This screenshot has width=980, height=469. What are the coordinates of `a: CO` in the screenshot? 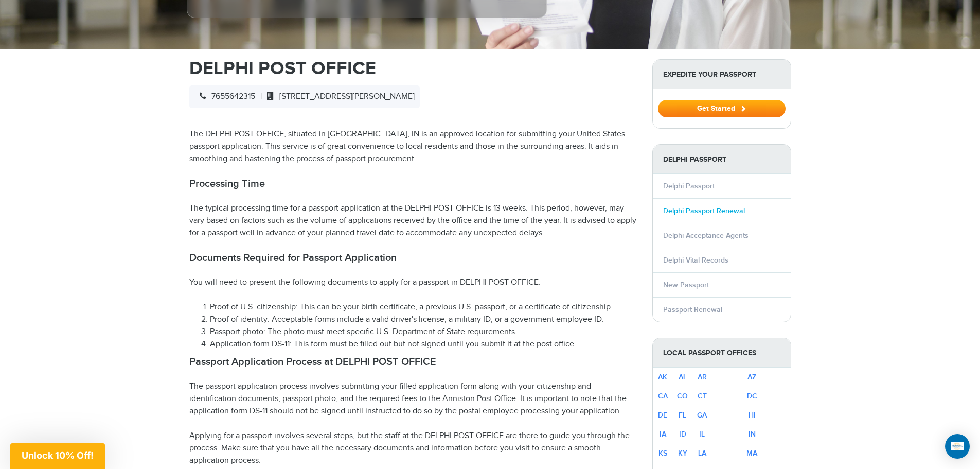 It's located at (682, 396).